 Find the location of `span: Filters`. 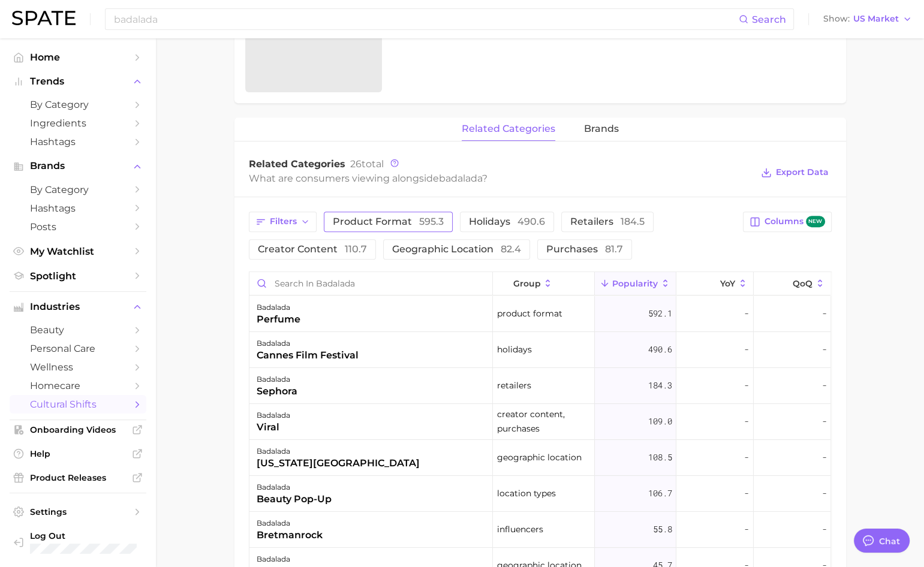

span: Filters is located at coordinates (283, 221).